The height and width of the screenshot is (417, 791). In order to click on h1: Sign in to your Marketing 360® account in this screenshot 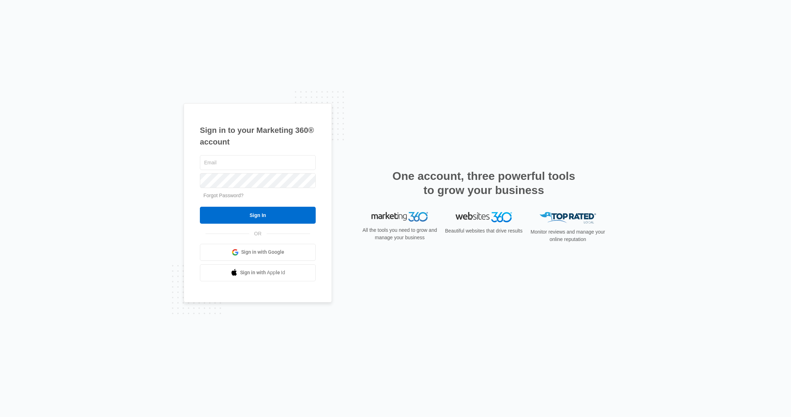, I will do `click(258, 136)`.